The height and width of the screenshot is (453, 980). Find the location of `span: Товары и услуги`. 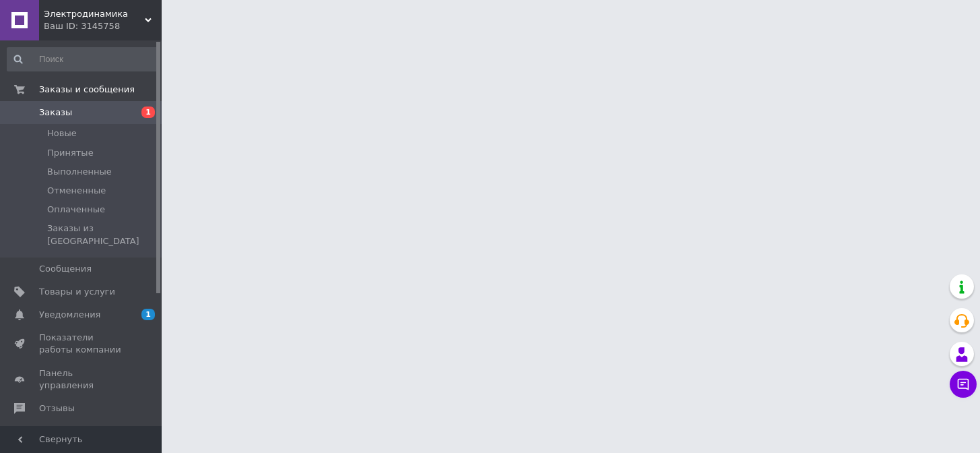

span: Товары и услуги is located at coordinates (77, 292).